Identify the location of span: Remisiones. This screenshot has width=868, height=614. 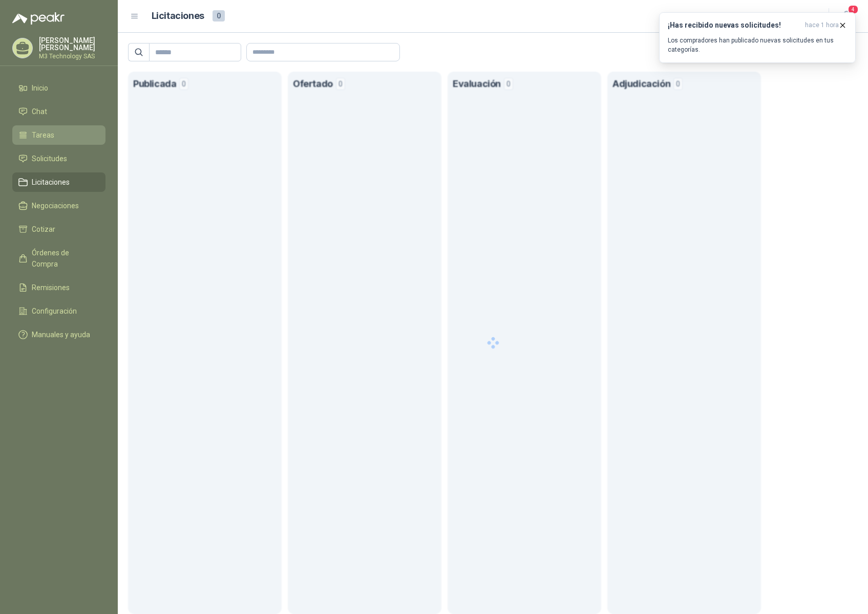
(51, 288).